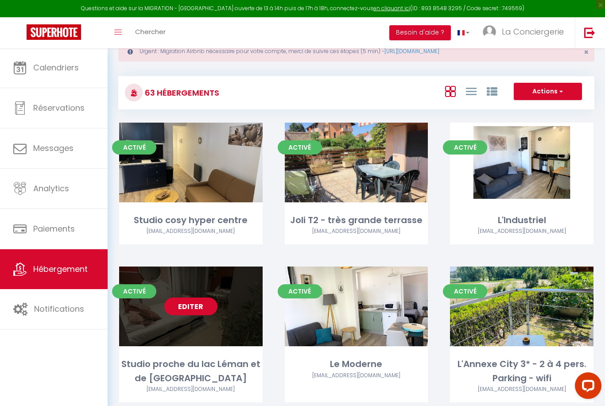 The width and height of the screenshot is (605, 406). Describe the element at coordinates (590, 32) in the screenshot. I see `img: logout` at that location.